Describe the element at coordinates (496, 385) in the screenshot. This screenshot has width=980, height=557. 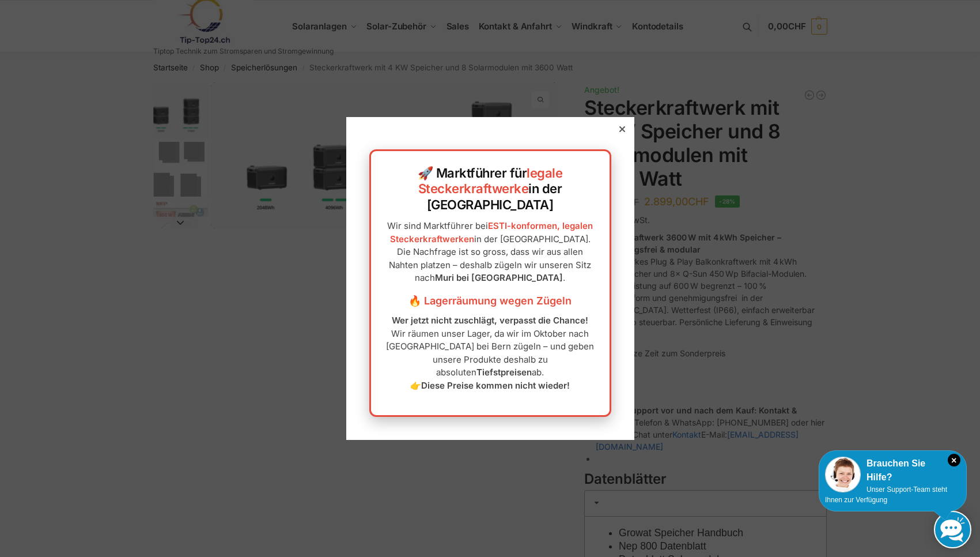
I see `strong: Diese Preise kommen nicht wieder!` at that location.